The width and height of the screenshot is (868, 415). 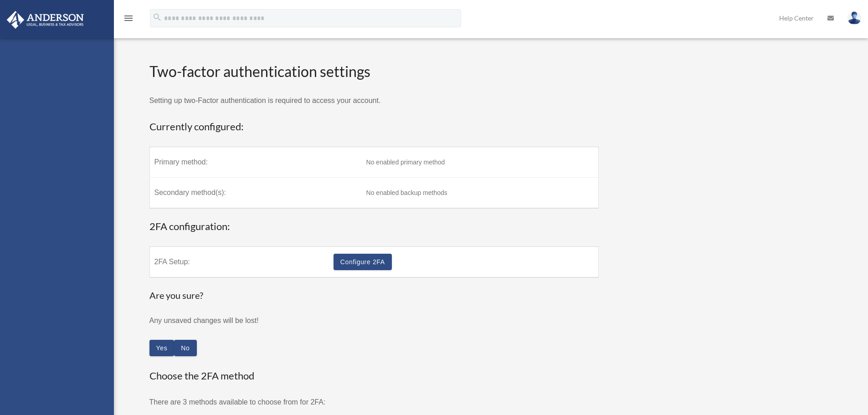 I want to click on label: Secondary method(s):, so click(x=256, y=193).